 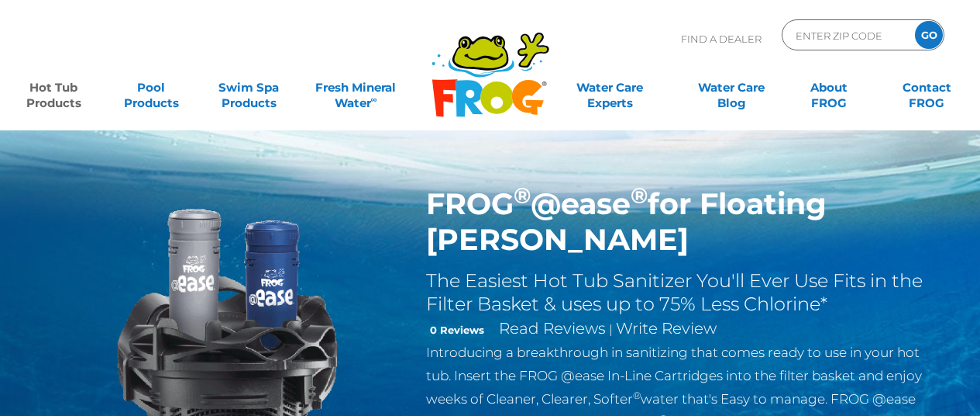 I want to click on input: GO, so click(x=929, y=35).